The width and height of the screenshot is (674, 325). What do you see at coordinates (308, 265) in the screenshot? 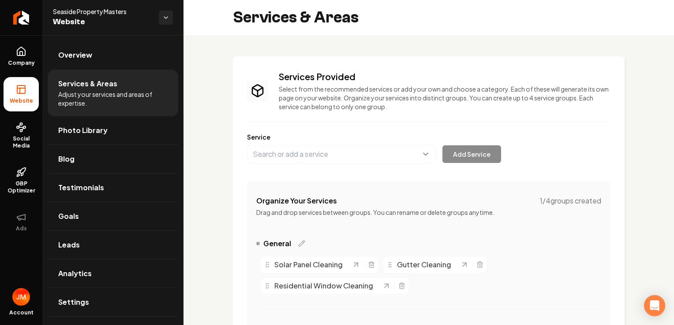
I see `span: Solar Panel Cleaning` at bounding box center [308, 265].